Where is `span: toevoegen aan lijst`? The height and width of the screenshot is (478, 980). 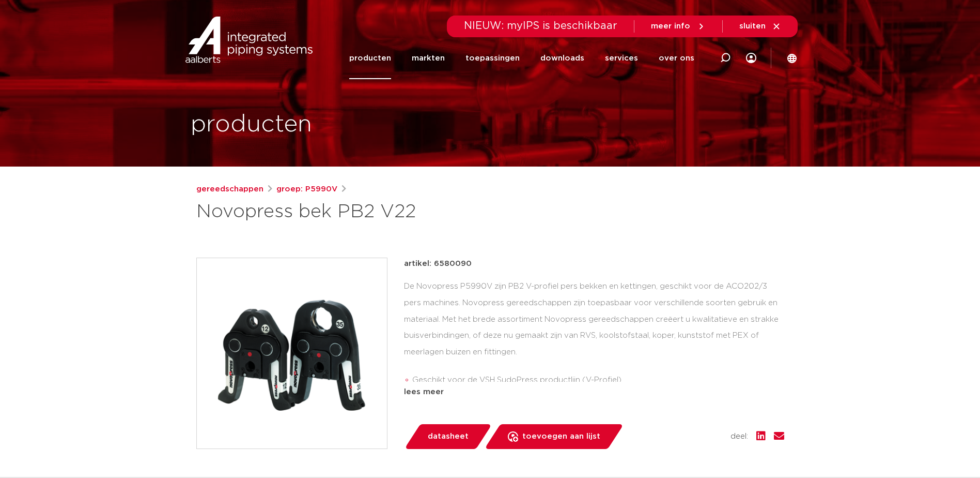 span: toevoegen aan lijst is located at coordinates (561, 436).